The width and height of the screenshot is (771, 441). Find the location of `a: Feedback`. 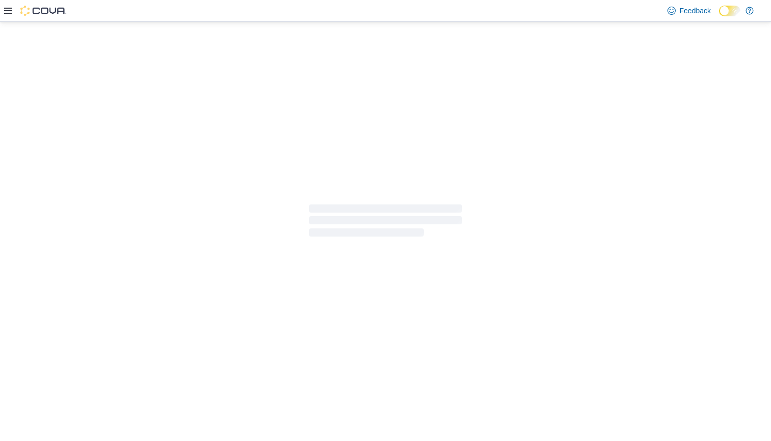

a: Feedback is located at coordinates (689, 11).